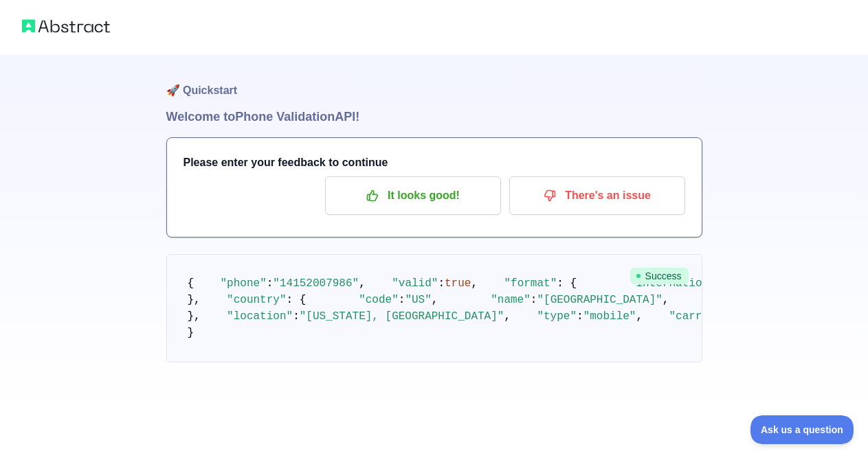  Describe the element at coordinates (556, 317) in the screenshot. I see `span: "type"` at that location.